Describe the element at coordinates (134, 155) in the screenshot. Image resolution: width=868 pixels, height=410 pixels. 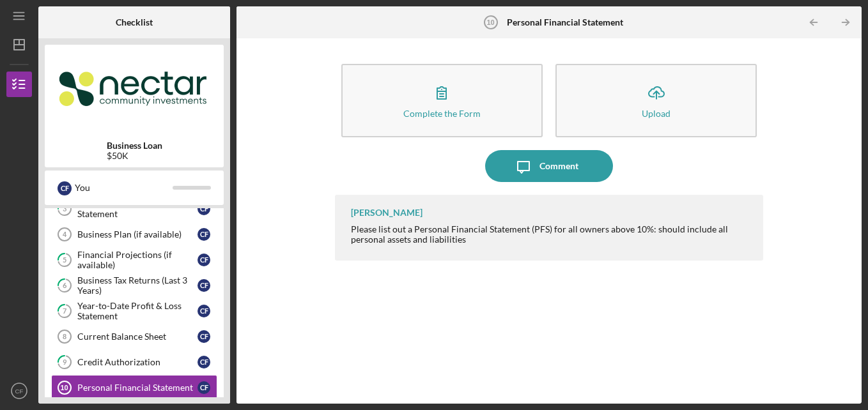
I see `div: $50K` at that location.